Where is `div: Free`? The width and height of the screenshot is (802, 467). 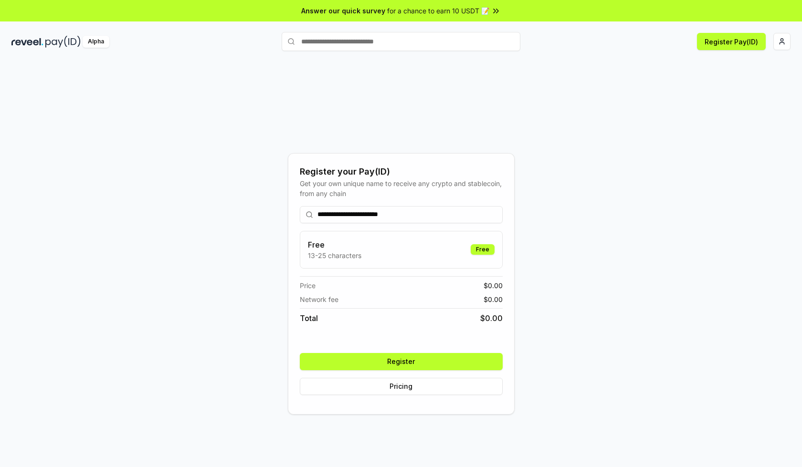
div: Free is located at coordinates (482, 250).